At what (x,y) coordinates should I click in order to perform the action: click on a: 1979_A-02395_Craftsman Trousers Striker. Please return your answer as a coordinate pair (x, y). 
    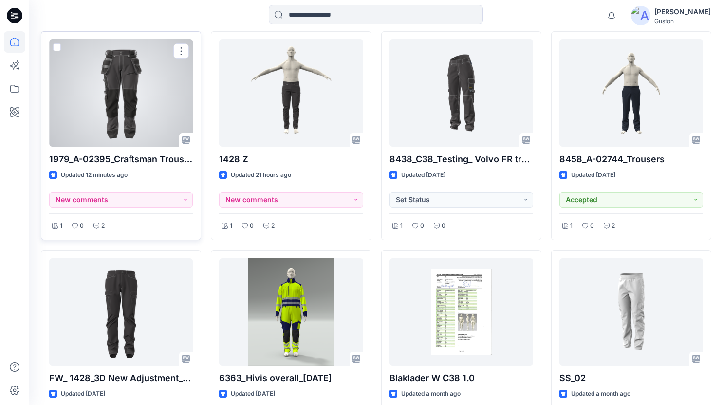
    Looking at the image, I should click on (121, 93).